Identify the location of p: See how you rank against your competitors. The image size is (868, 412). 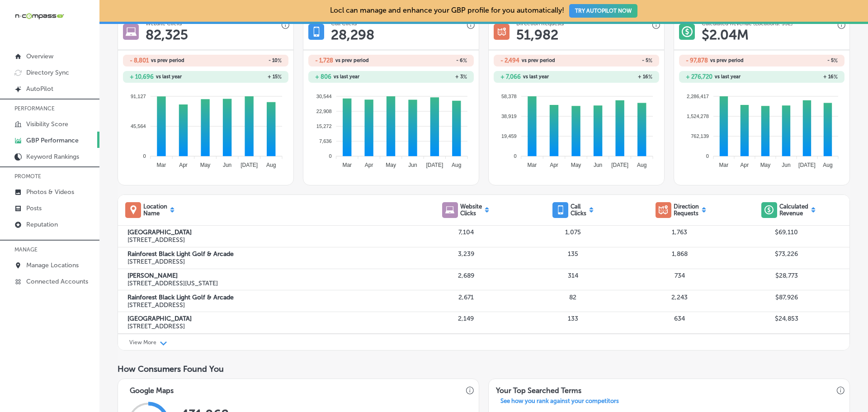
(560, 402).